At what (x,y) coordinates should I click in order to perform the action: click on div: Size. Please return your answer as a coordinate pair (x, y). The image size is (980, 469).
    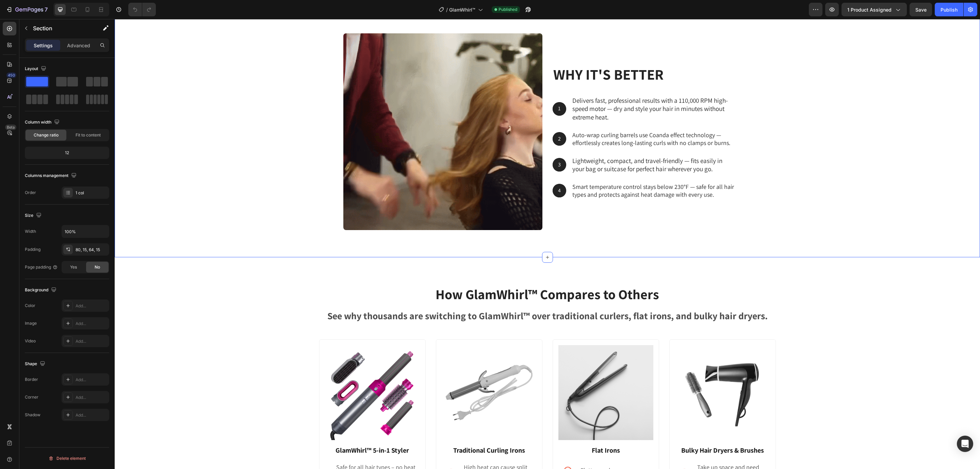
    Looking at the image, I should click on (34, 215).